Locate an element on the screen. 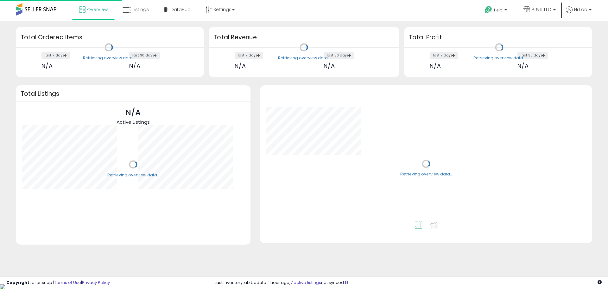 The width and height of the screenshot is (608, 289). span: Help is located at coordinates (498, 10).